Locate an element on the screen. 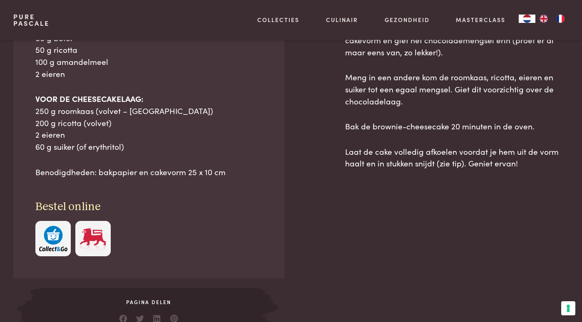 The height and width of the screenshot is (322, 582). a: Collecties is located at coordinates (278, 20).